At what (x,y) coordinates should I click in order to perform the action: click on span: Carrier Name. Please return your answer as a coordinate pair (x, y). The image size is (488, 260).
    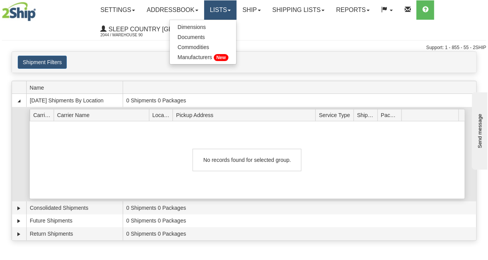
    Looking at the image, I should click on (103, 115).